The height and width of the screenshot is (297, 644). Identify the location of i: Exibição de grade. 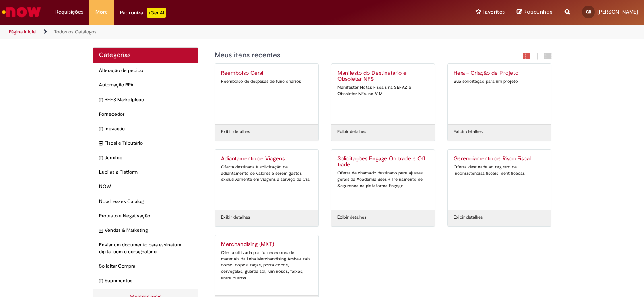
(548, 56).